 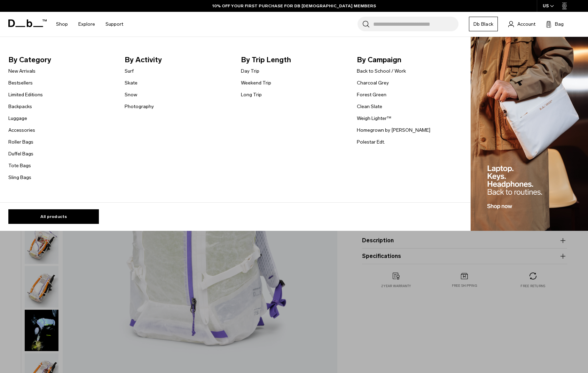 What do you see at coordinates (369, 106) in the screenshot?
I see `a: Clean Slate` at bounding box center [369, 106].